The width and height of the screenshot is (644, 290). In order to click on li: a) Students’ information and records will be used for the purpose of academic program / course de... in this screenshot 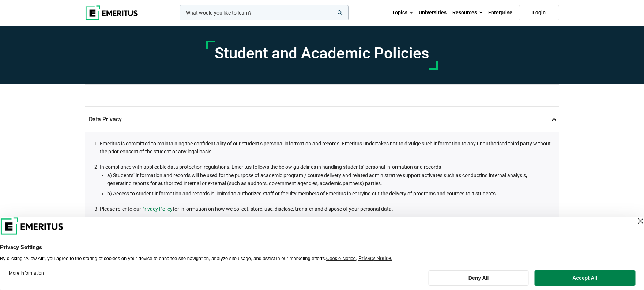, I will do `click(330, 179)`.